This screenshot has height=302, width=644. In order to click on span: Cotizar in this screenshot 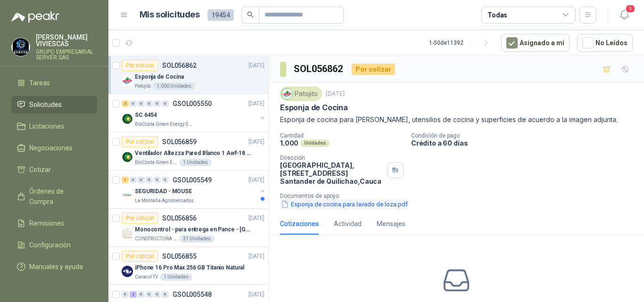, I will do `click(40, 169)`.